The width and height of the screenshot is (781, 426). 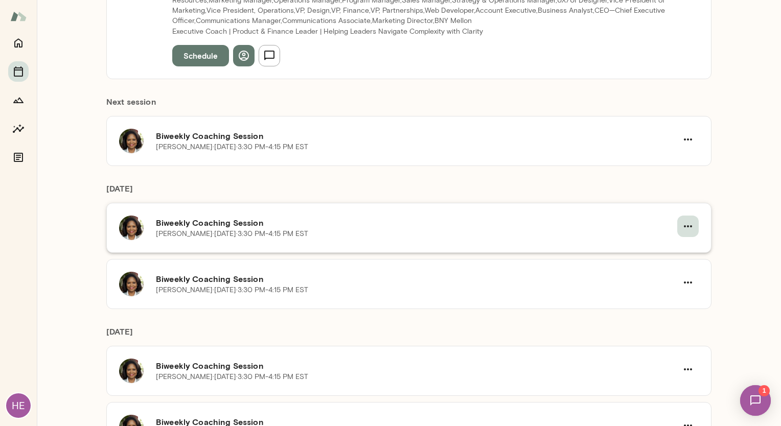 What do you see at coordinates (18, 100) in the screenshot?
I see `button: Growth Plan` at bounding box center [18, 100].